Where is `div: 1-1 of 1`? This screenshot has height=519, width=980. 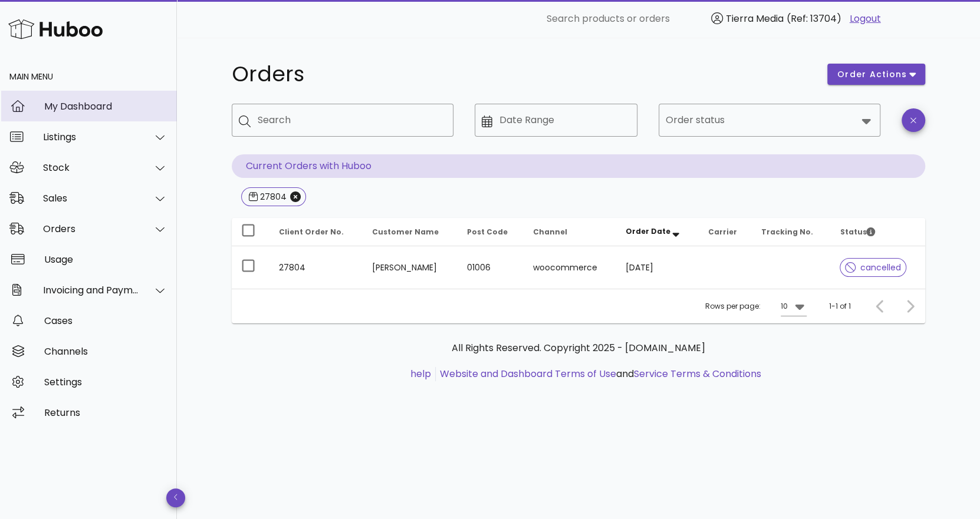 div: 1-1 of 1 is located at coordinates (839, 306).